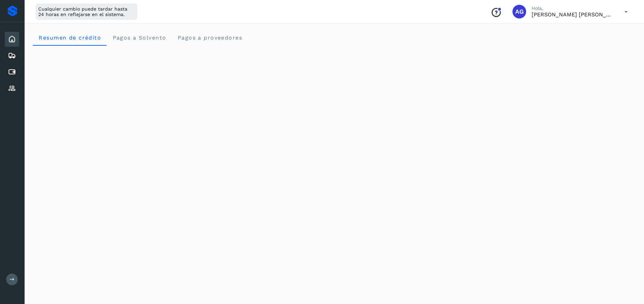  Describe the element at coordinates (69, 37) in the screenshot. I see `span: Resumen de crédito` at that location.